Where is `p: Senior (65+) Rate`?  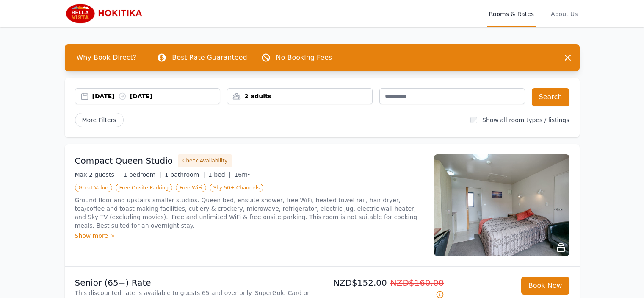 p: Senior (65+) Rate is located at coordinates (197, 283).